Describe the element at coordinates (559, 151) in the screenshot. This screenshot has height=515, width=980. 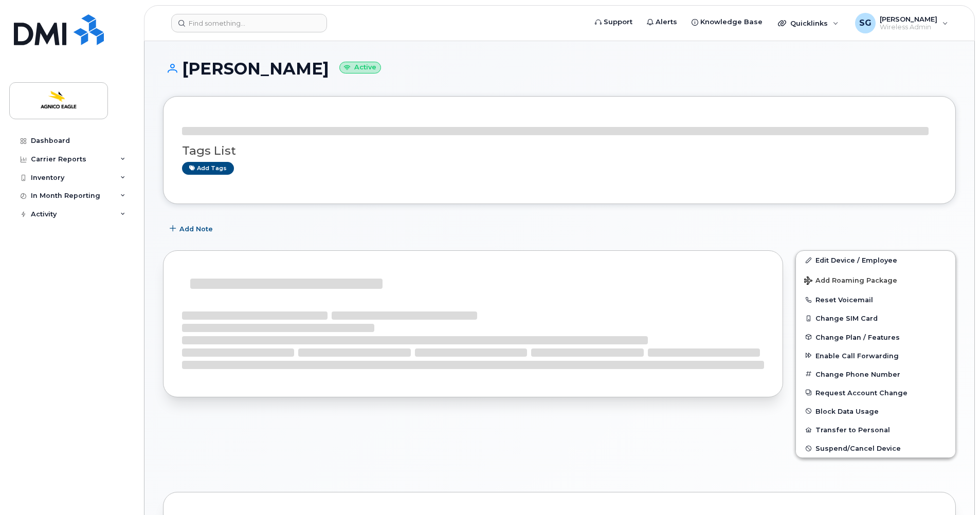
I see `h3: Tags List` at that location.